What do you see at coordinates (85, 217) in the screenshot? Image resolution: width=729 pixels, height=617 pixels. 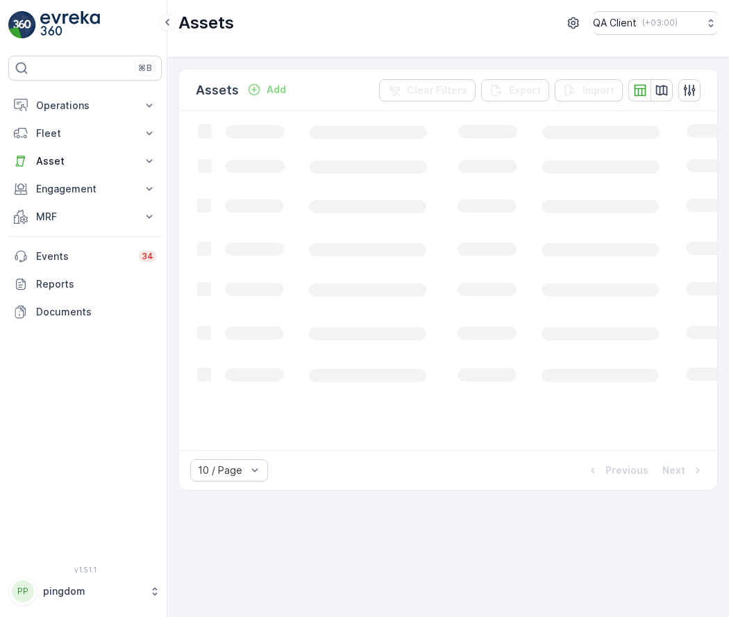 I see `p: MRF` at bounding box center [85, 217].